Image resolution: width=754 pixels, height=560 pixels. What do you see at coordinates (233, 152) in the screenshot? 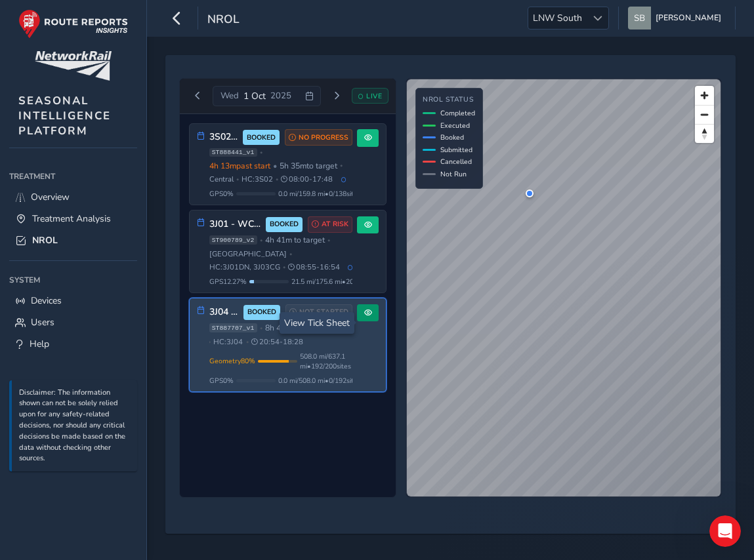
I see `span: ST888441_v1` at bounding box center [233, 152].